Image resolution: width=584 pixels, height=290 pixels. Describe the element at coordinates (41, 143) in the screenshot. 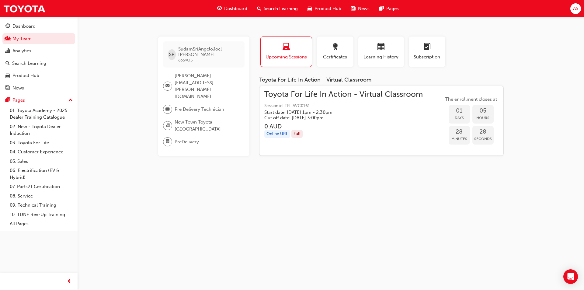

I see `a: 03. Toyota For Life` at that location.